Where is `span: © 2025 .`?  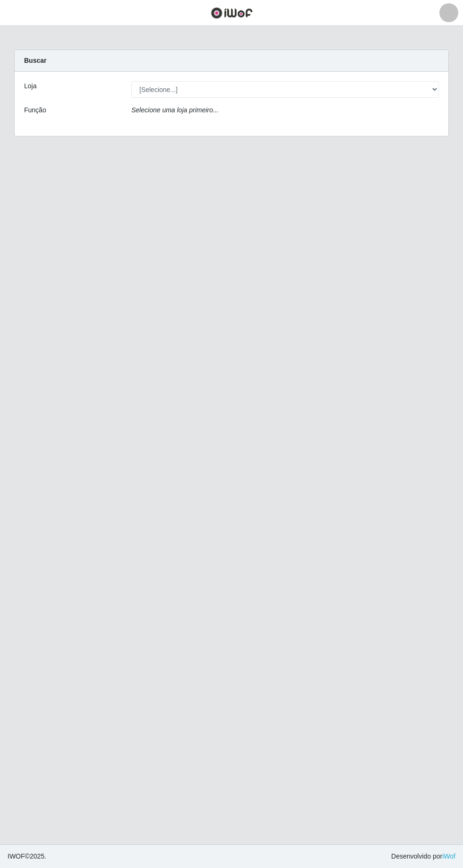 span: © 2025 . is located at coordinates (27, 856).